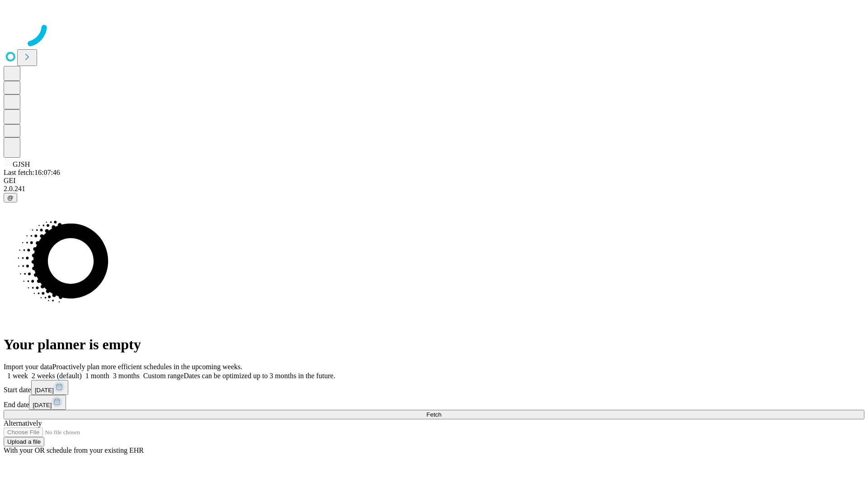 The height and width of the screenshot is (488, 868). What do you see at coordinates (23, 423) in the screenshot?
I see `span: Alternatively` at bounding box center [23, 423].